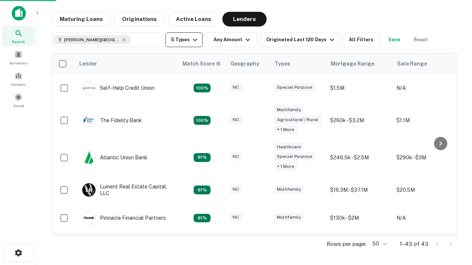 The width and height of the screenshot is (472, 265). What do you see at coordinates (124, 218) in the screenshot?
I see `div: Pinnacle Financial Partners` at bounding box center [124, 218].